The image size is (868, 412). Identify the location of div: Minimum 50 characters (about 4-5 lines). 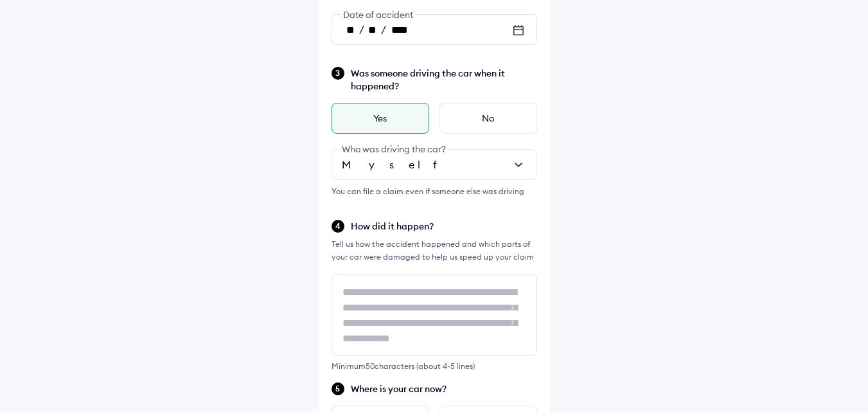
(434, 366).